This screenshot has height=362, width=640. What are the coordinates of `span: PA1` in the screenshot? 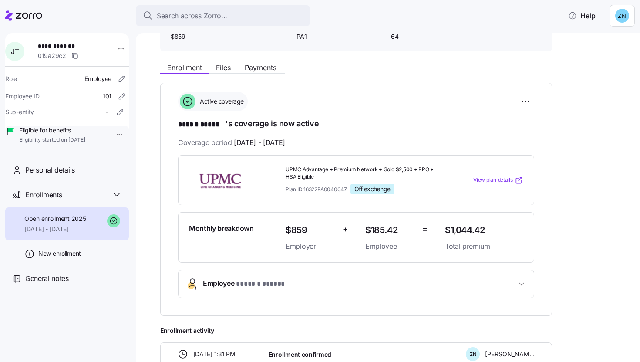 It's located at (340, 37).